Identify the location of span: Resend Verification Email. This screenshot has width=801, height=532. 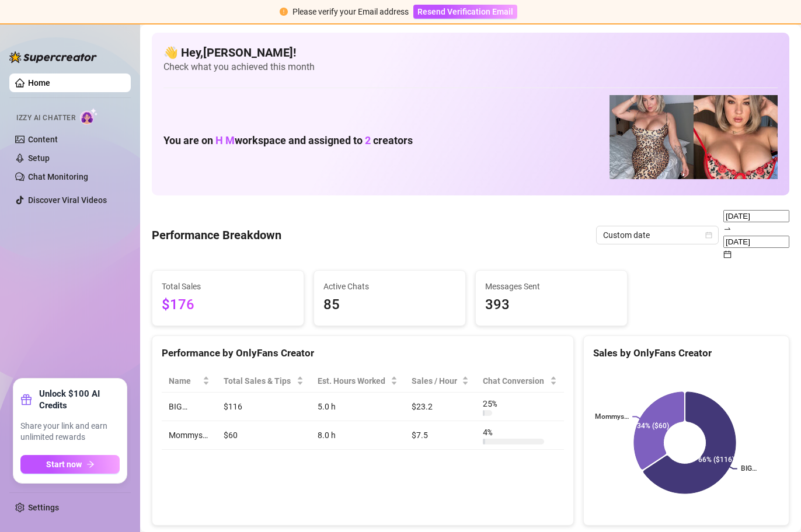
(465, 12).